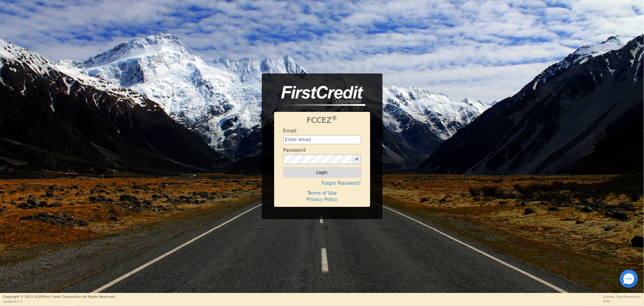  I want to click on h4: Password, so click(295, 150).